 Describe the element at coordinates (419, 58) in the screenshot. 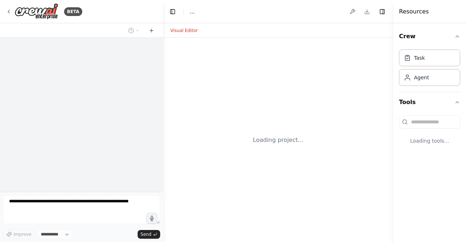

I see `div: Task` at that location.